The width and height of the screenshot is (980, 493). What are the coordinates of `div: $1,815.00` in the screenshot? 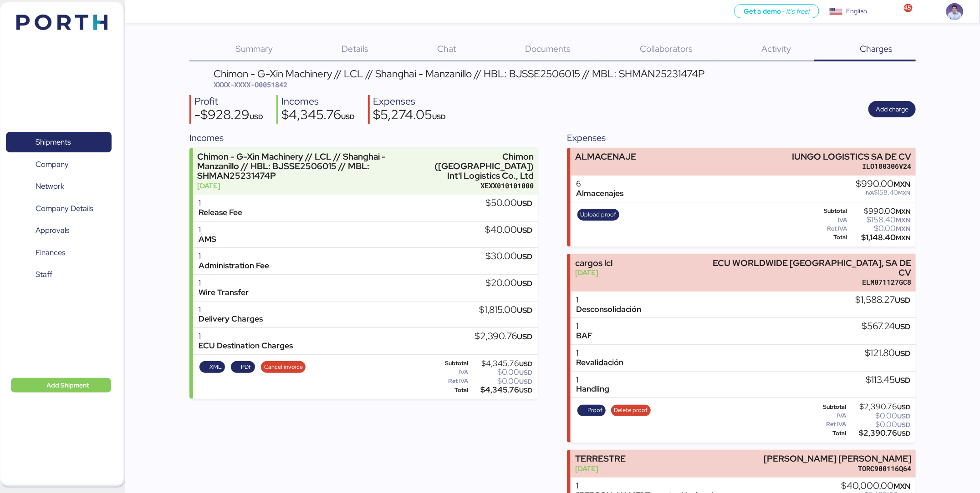 It's located at (506, 311).